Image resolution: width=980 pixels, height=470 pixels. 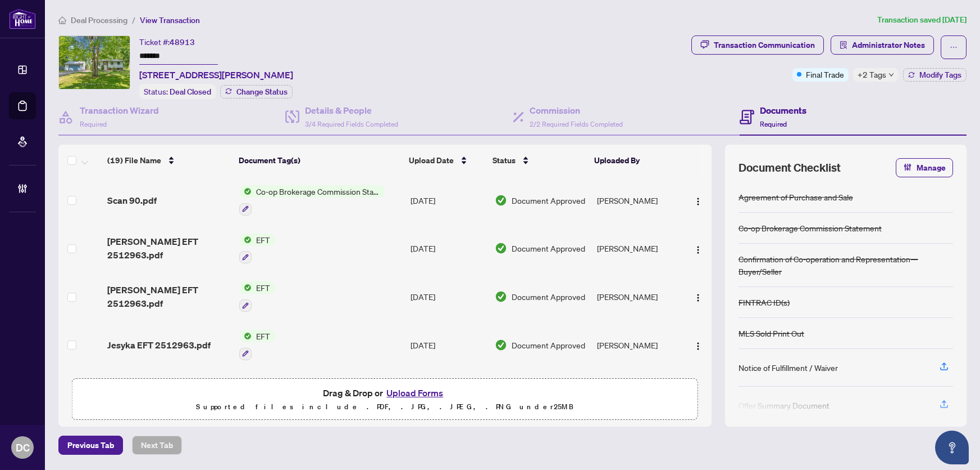 I want to click on span: +2 Tags, so click(x=872, y=74).